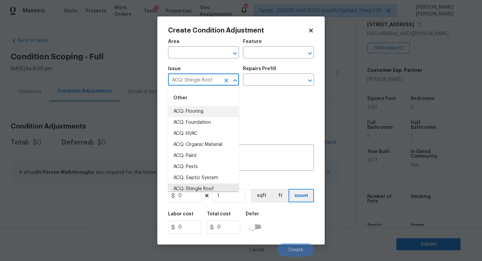 The width and height of the screenshot is (482, 261). I want to click on li: ACQ: Foundation, so click(204, 122).